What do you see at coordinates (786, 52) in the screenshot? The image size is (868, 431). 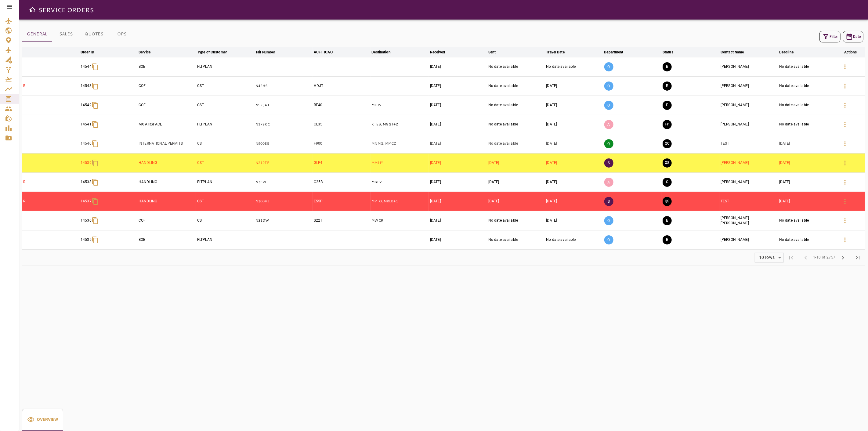 I see `div: Deadline` at bounding box center [786, 52].